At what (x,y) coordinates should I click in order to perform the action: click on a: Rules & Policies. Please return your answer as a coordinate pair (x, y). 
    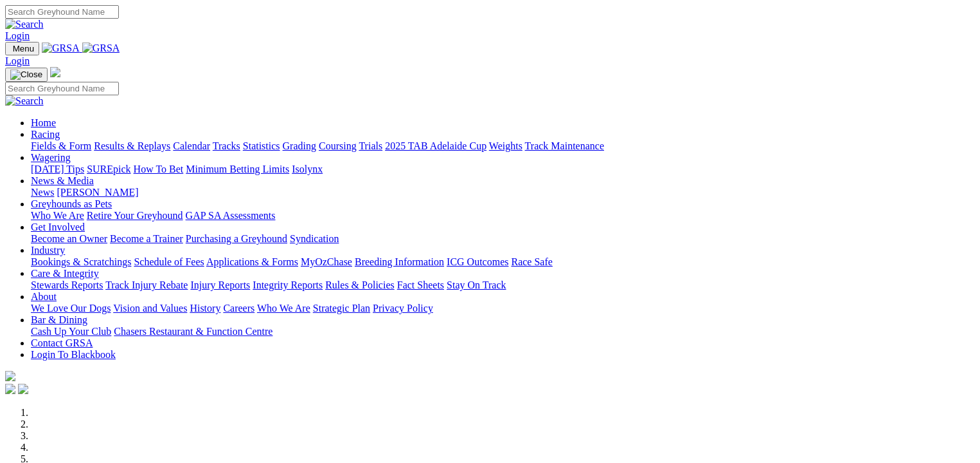
    Looking at the image, I should click on (360, 284).